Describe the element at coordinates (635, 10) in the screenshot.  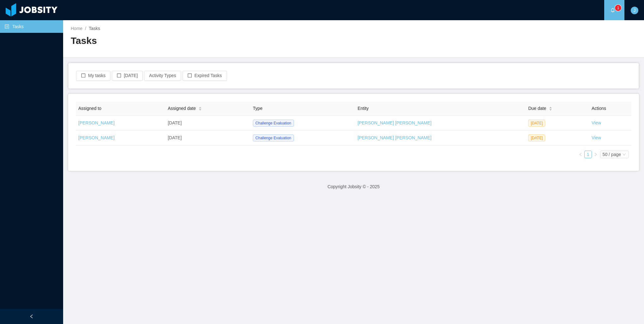
I see `span: J` at that location.